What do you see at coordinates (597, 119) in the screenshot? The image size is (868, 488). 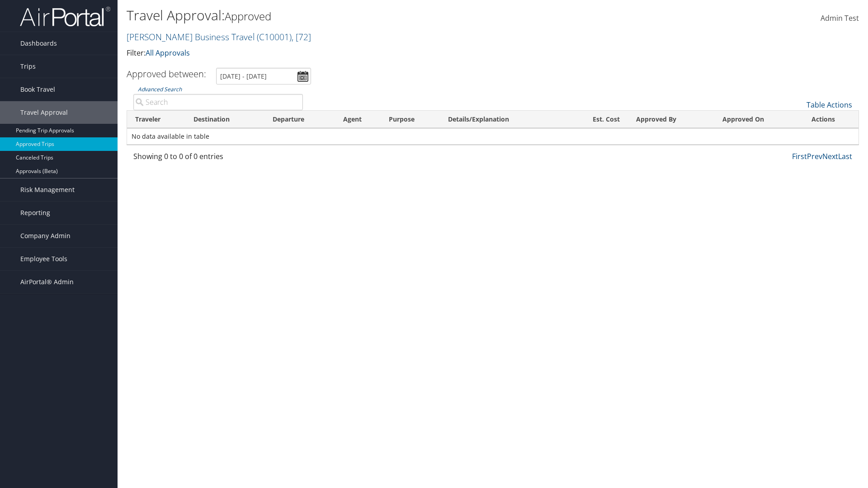 I see `th: Est. Cost: activate to sort column ascending` at bounding box center [597, 119].